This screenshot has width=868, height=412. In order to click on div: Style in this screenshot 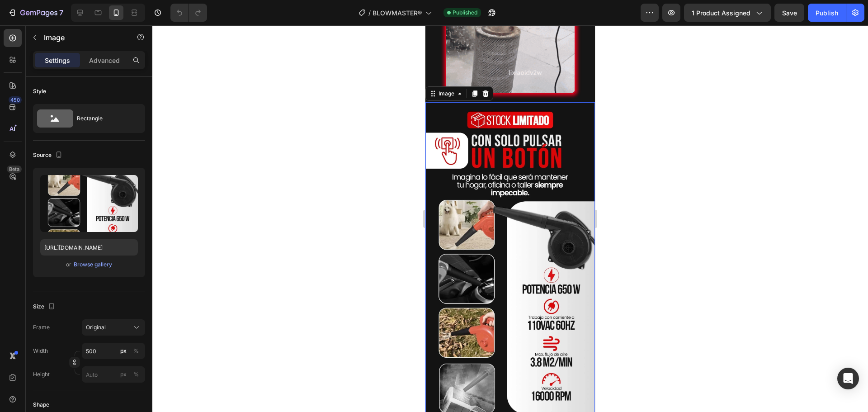, I will do `click(39, 91)`.